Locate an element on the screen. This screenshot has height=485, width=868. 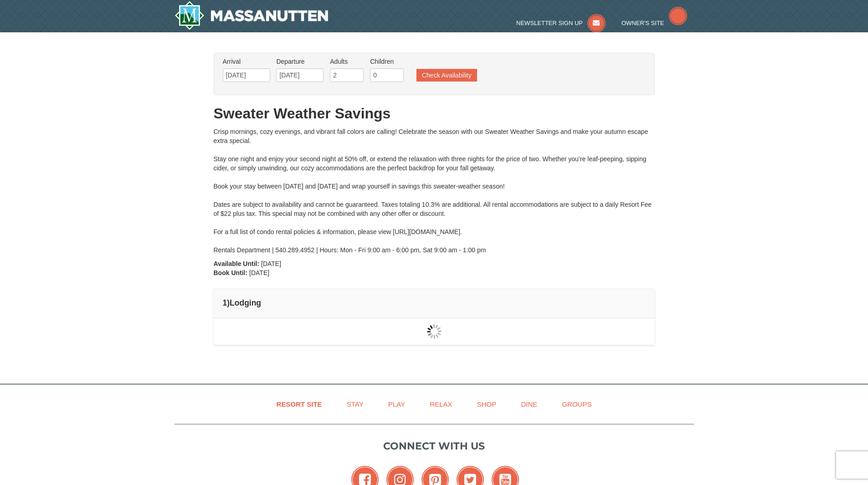
p: Connect with us is located at coordinates (434, 446).